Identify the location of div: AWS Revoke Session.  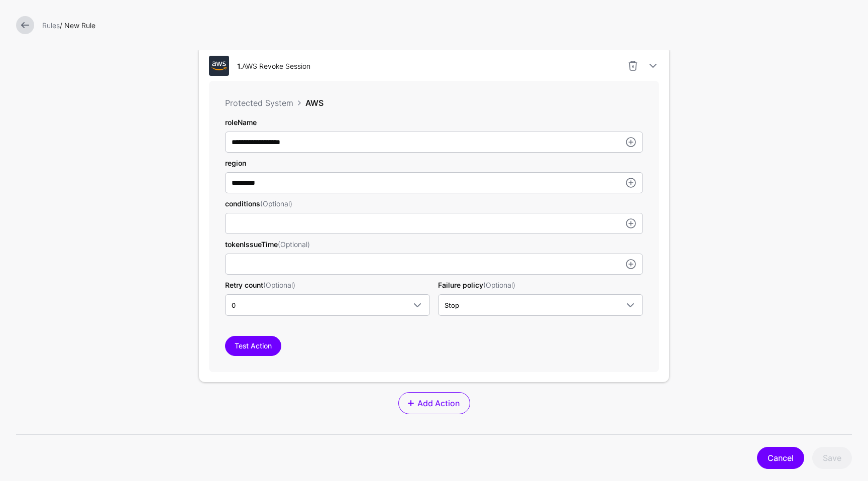
(274, 66).